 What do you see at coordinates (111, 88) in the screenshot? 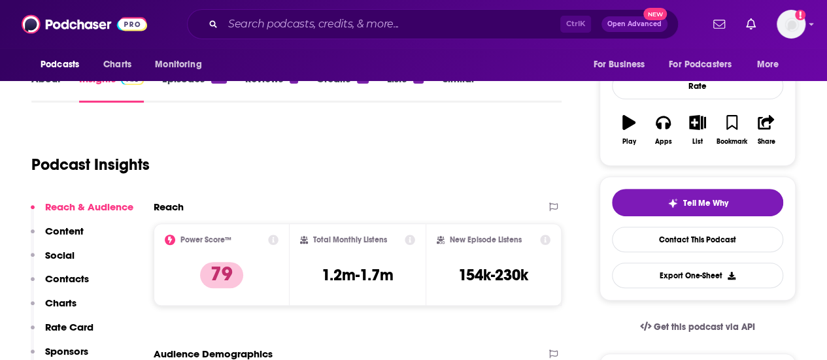
I see `a: InsightsPodchaser Pro` at bounding box center [111, 88].